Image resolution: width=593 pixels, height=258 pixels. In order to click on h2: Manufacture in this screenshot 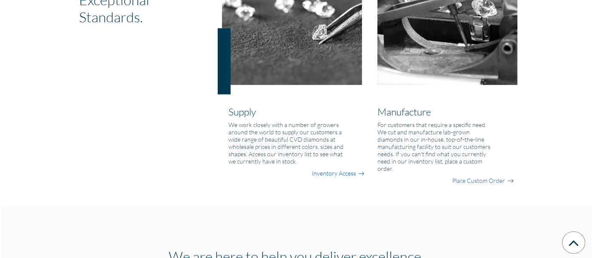, I will do `click(446, 112)`.